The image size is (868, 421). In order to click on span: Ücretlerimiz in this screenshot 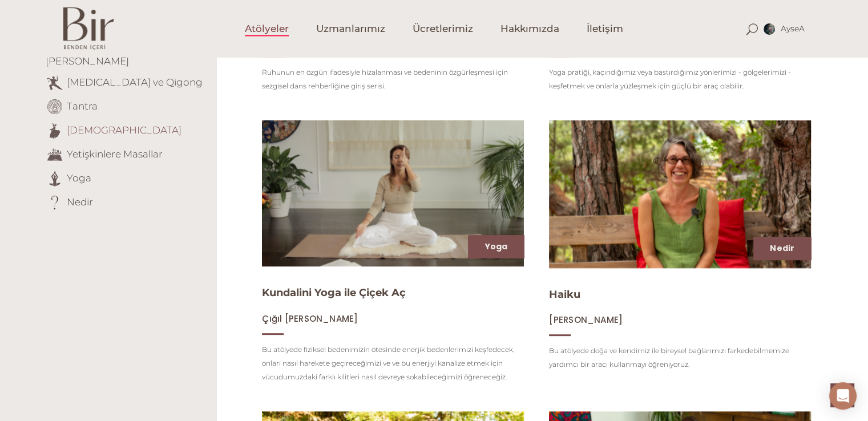, I will do `click(443, 28)`.